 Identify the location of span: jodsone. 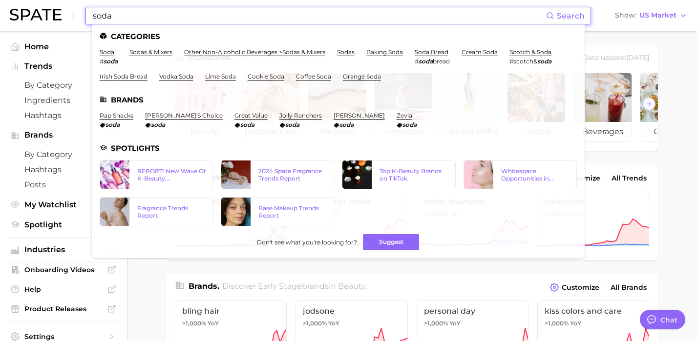
(351, 311).